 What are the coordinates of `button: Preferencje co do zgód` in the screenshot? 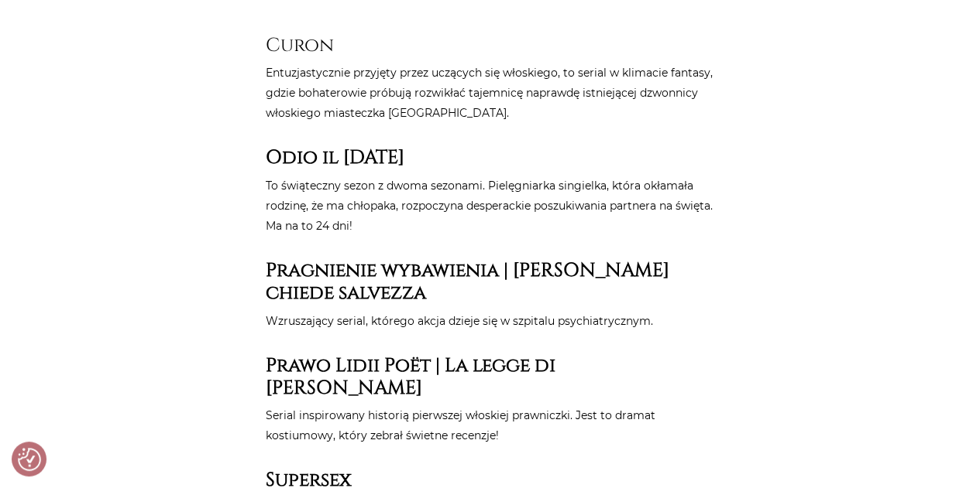 It's located at (29, 460).